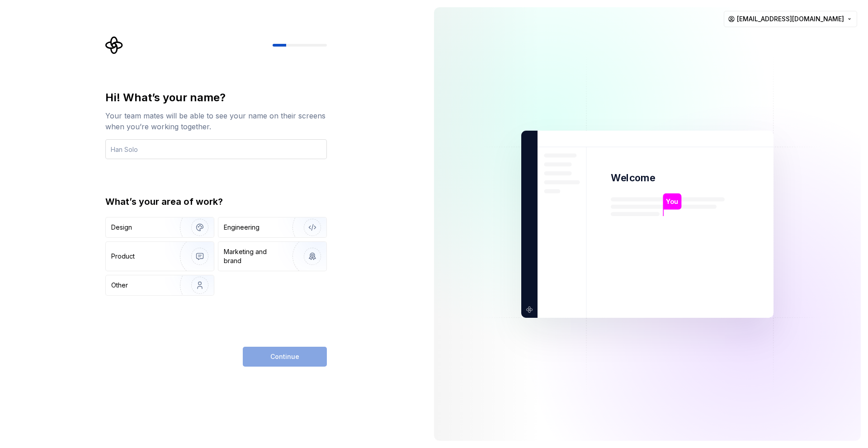 This screenshot has height=448, width=868. Describe the element at coordinates (216, 121) in the screenshot. I see `div: Your team mates will be able to see your name on their screens when you’re working together.` at that location.